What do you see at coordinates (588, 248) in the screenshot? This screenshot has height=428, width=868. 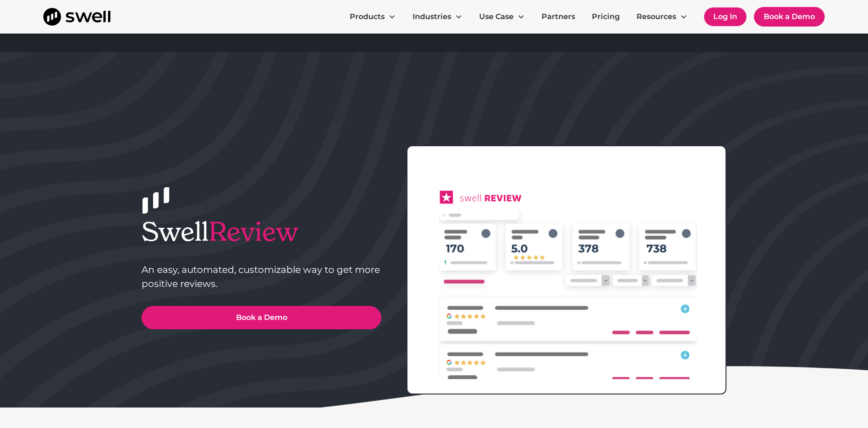 I see `g: 378` at bounding box center [588, 248].